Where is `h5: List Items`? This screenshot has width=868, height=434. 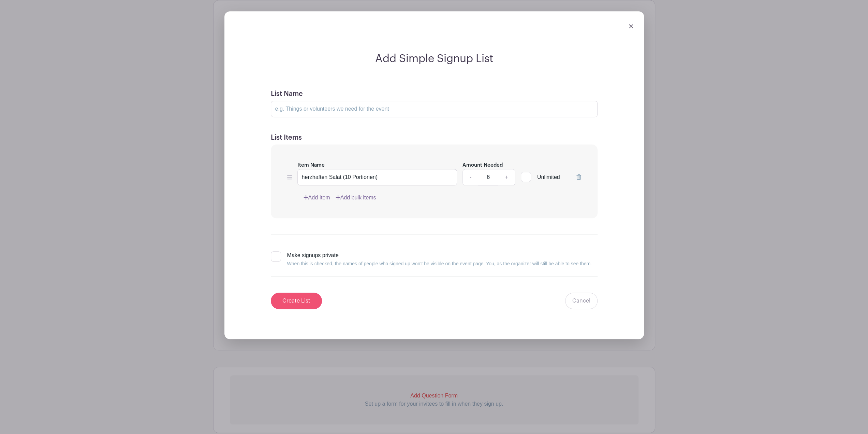
h5: List Items is located at coordinates (434, 138).